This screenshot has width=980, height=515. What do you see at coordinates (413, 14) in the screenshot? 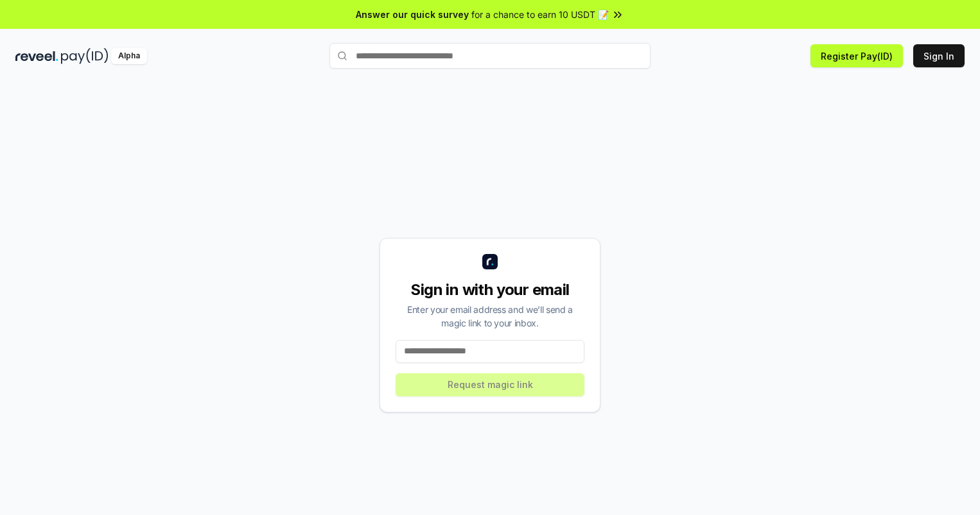
I see `span: Answer our quick survey` at bounding box center [413, 14].